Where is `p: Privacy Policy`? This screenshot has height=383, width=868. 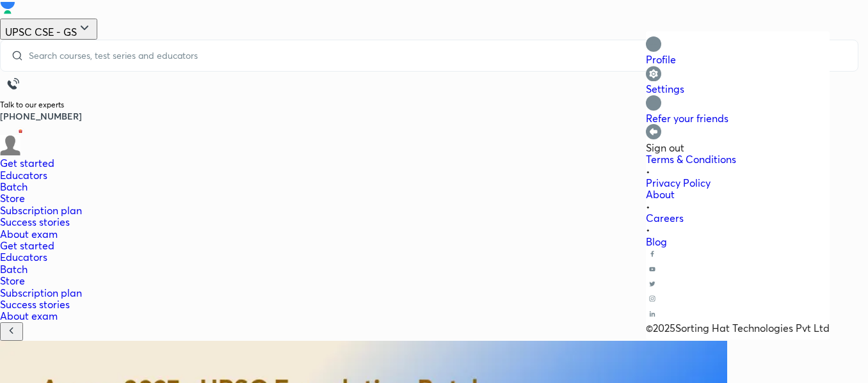
p: Privacy Policy is located at coordinates (737, 183).